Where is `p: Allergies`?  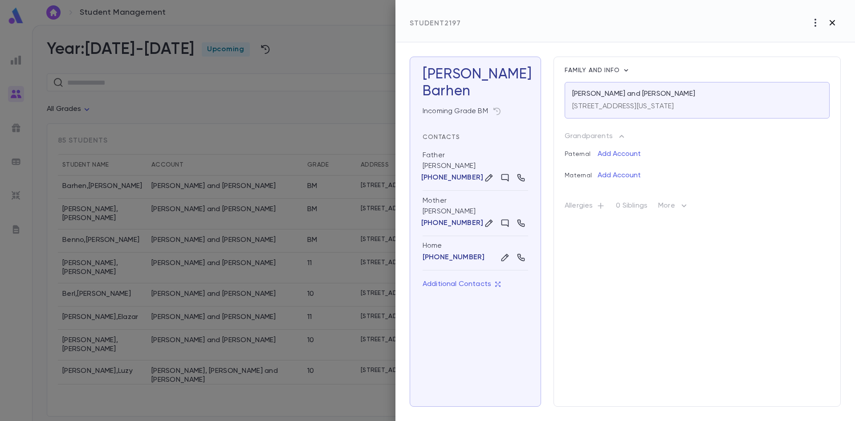 p: Allergies is located at coordinates (584, 207).